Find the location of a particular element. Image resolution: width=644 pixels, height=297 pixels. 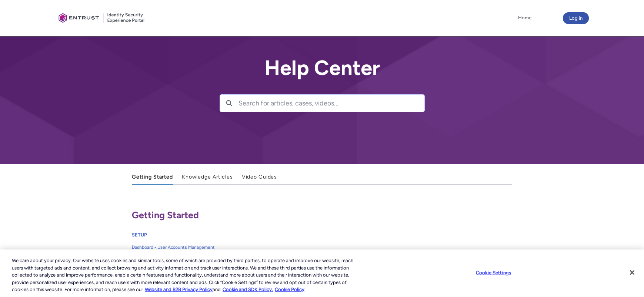

a: Getting Started is located at coordinates (152, 177).